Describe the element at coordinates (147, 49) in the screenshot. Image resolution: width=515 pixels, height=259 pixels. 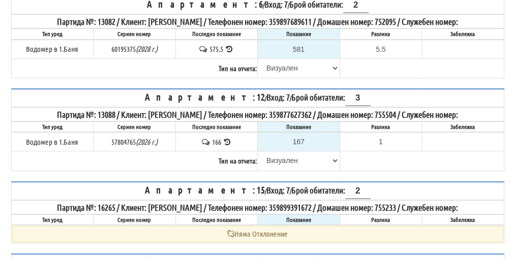
I see `i: Метрологична годност до 2028г.` at that location.